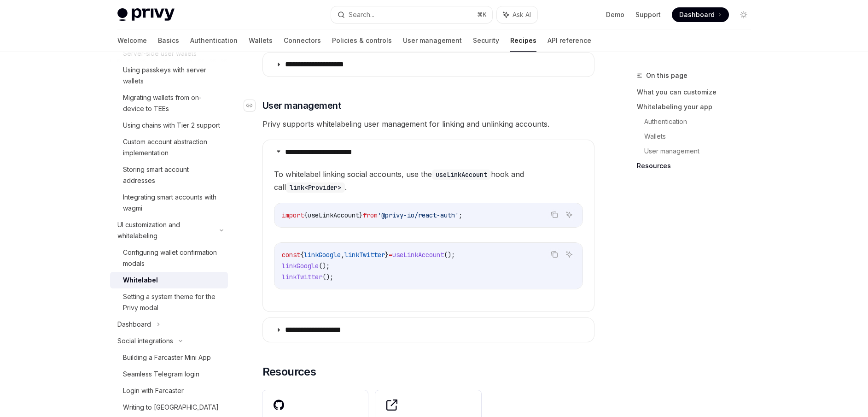 Image resolution: width=868 pixels, height=417 pixels. What do you see at coordinates (569, 41) in the screenshot?
I see `a: API reference` at bounding box center [569, 41].